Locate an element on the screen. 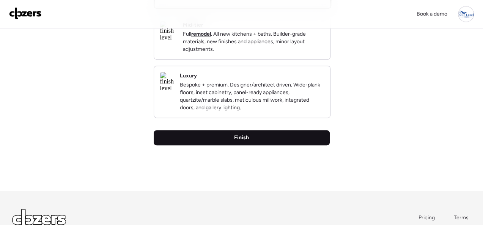 This screenshot has width=483, height=225. span: Pricing is located at coordinates (426, 217).